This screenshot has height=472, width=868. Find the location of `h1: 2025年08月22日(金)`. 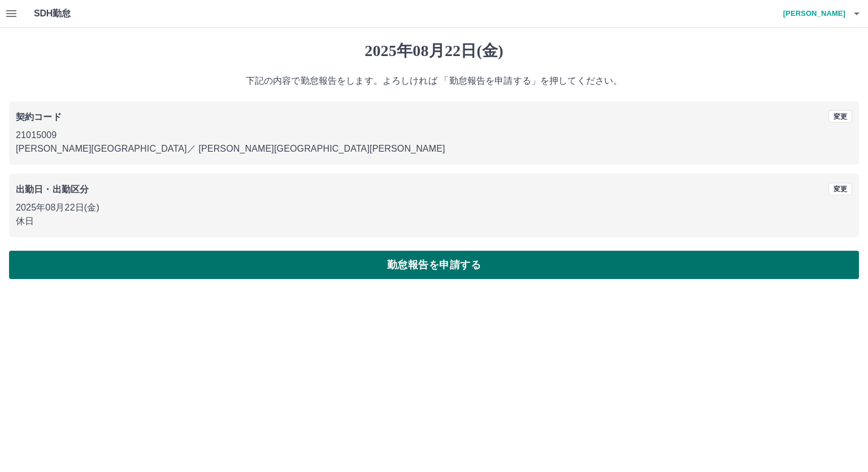

h1: 2025年08月22日(金) is located at coordinates (434, 51).